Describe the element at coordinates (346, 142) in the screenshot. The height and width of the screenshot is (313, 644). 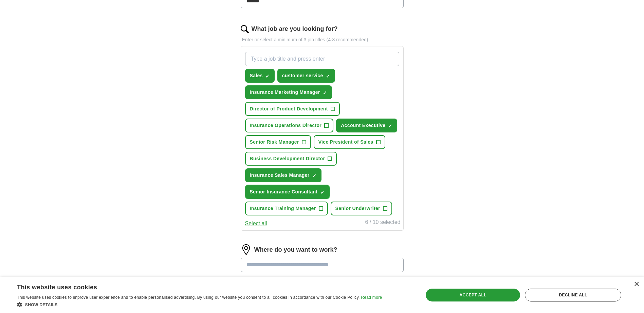
I see `span: Vice President of Sales` at that location.